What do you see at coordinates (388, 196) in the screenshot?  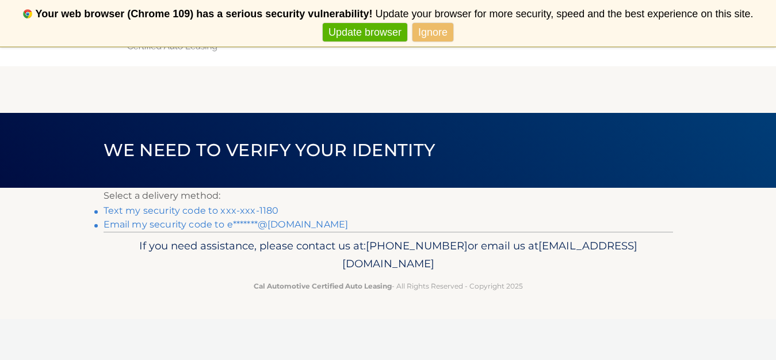 I see `p: Select a delivery method:` at bounding box center [388, 196].